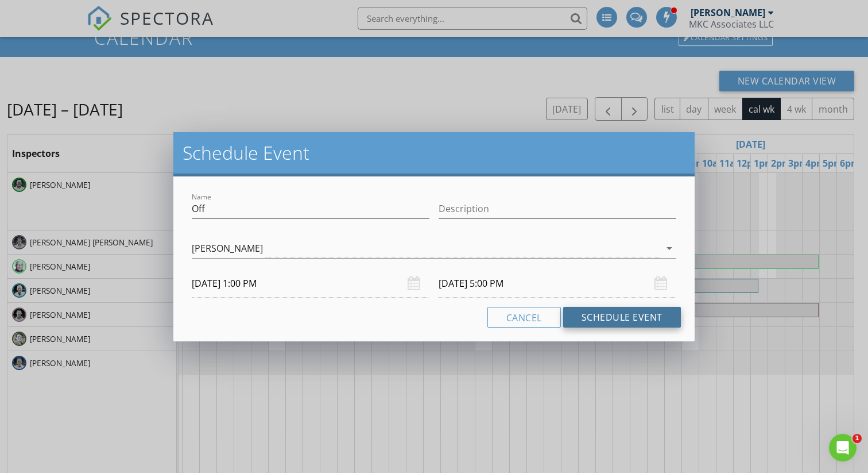 The width and height of the screenshot is (868, 473). I want to click on h2: Schedule Event, so click(434, 153).